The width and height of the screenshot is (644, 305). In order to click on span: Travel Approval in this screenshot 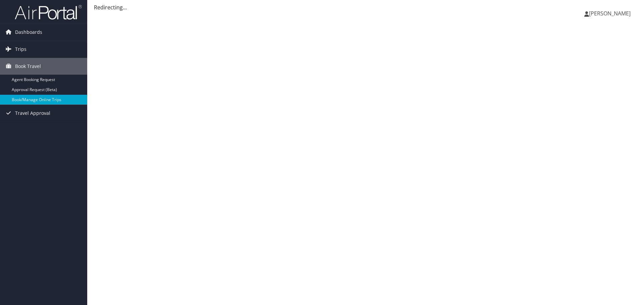, I will do `click(32, 113)`.